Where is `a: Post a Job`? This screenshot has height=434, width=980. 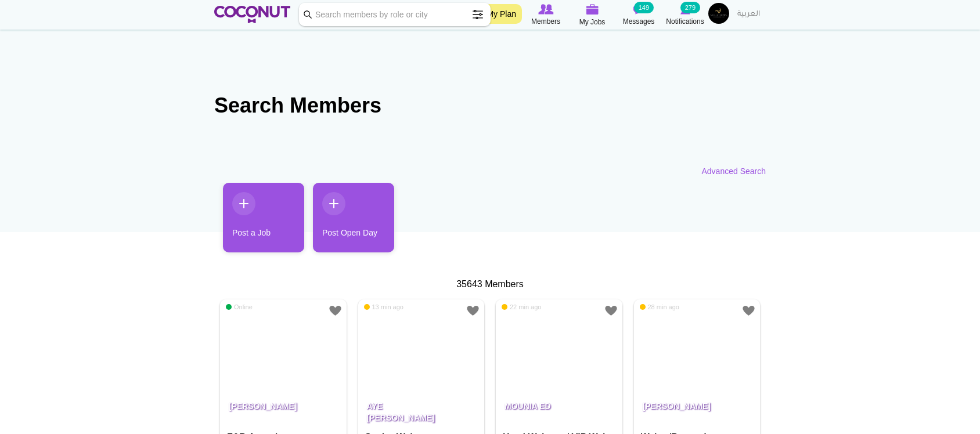
a: Post a Job is located at coordinates (264, 218).